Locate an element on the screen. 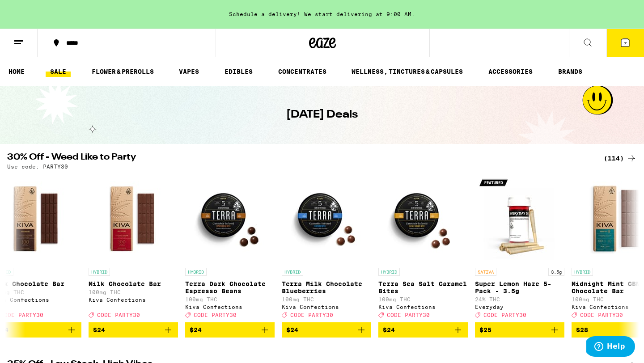 The image size is (644, 363). span: $28 is located at coordinates (582, 330).